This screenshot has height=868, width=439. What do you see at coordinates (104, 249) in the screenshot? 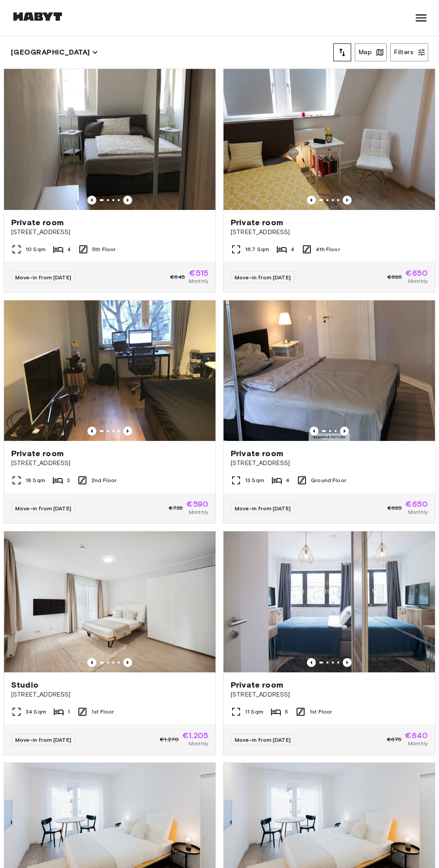
I see `span: 5th Floor` at bounding box center [104, 249].